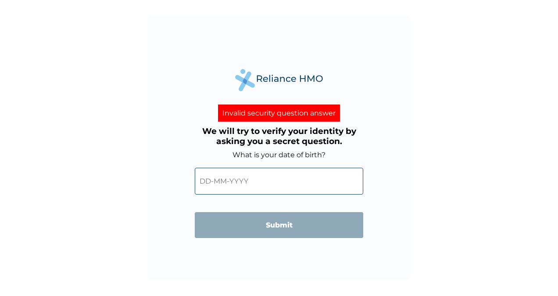 The width and height of the screenshot is (558, 296). I want to click on input: DD-MM-YYYY, so click(279, 181).